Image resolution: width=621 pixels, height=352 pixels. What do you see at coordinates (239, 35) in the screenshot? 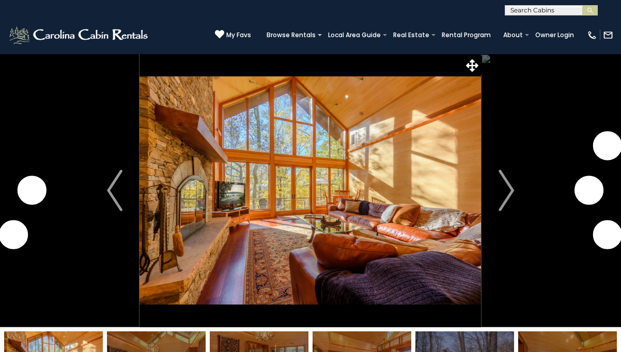
I see `span: My Favs` at bounding box center [239, 35].